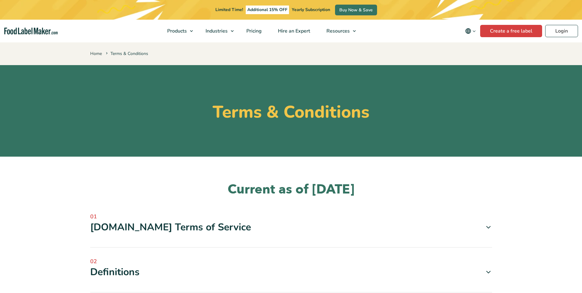 The width and height of the screenshot is (582, 293). I want to click on a: Resources, so click(339, 31).